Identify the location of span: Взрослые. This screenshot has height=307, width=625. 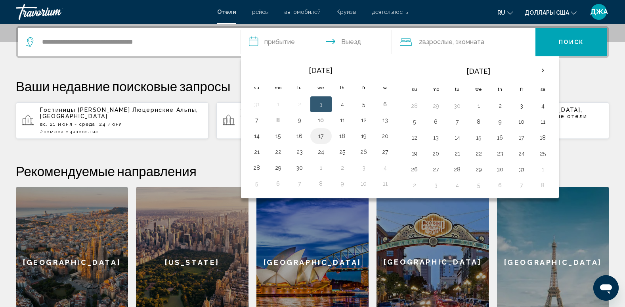
(438, 42).